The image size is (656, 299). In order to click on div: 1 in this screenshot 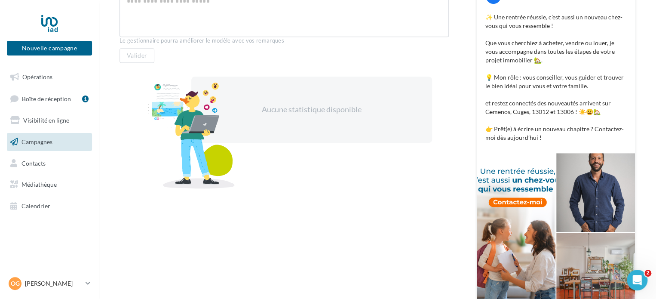, I will do `click(85, 99)`.